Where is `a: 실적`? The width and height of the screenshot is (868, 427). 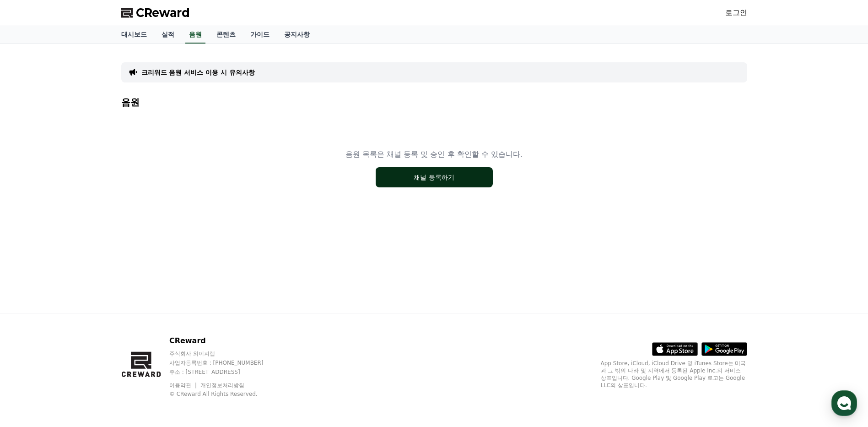 a: 실적 is located at coordinates (168, 35).